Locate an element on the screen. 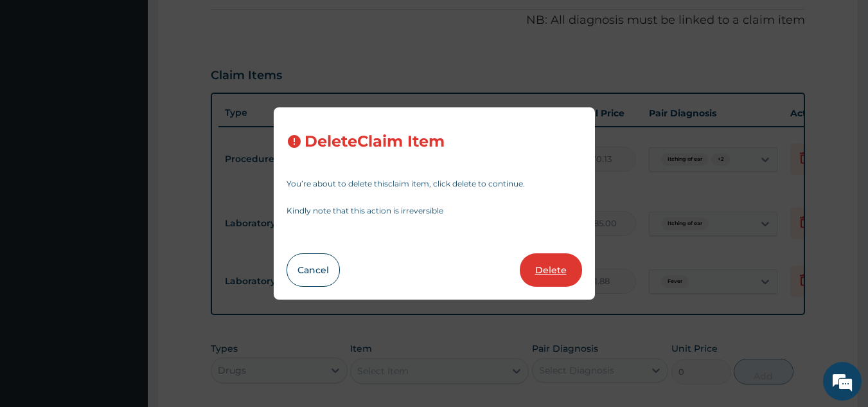 Image resolution: width=868 pixels, height=407 pixels. textarea: Type your message and hit 'Enter' is located at coordinates (125, 293).